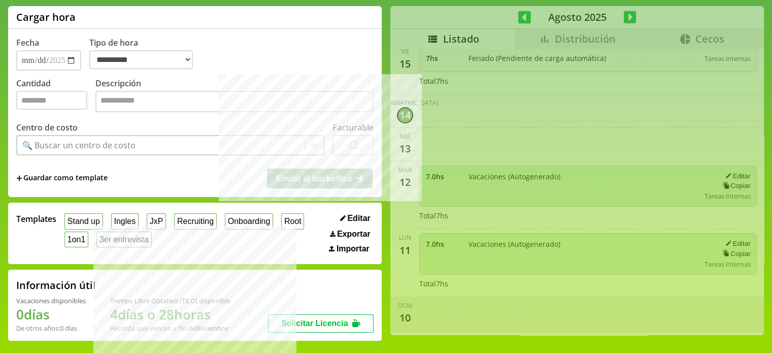 The height and width of the screenshot is (353, 772). What do you see at coordinates (353, 249) in the screenshot?
I see `span: Importar` at bounding box center [353, 249].